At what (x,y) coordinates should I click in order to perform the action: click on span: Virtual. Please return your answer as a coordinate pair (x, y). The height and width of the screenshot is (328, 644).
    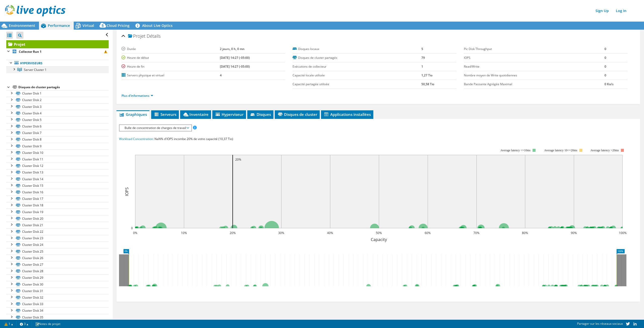
    Looking at the image, I should click on (88, 25).